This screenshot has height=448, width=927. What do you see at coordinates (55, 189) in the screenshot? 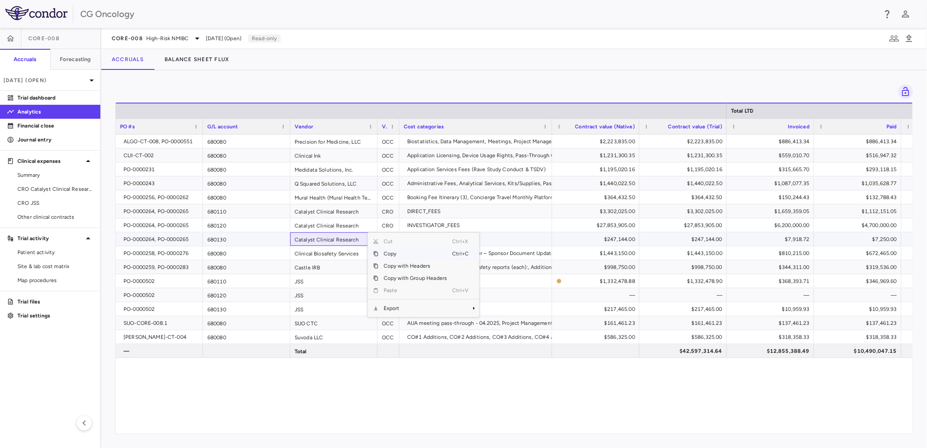
I see `span: CRO Catalyst Clinical Research` at bounding box center [55, 189].